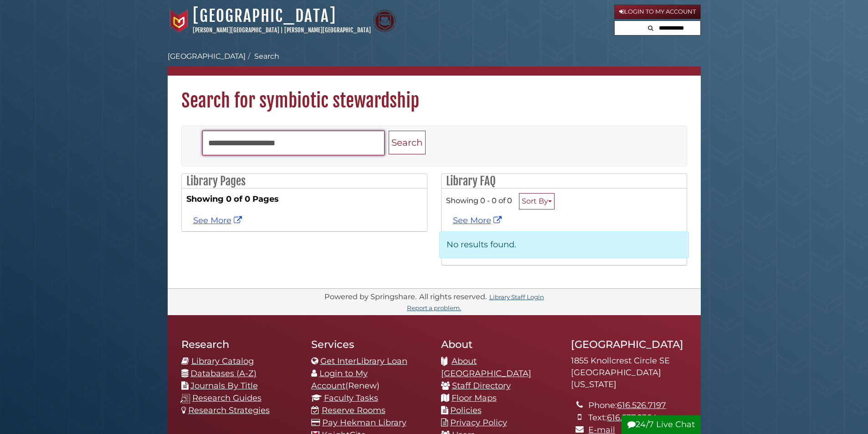  Describe the element at coordinates (434, 93) in the screenshot. I see `h1: Search for symbiotic stewardship` at that location.